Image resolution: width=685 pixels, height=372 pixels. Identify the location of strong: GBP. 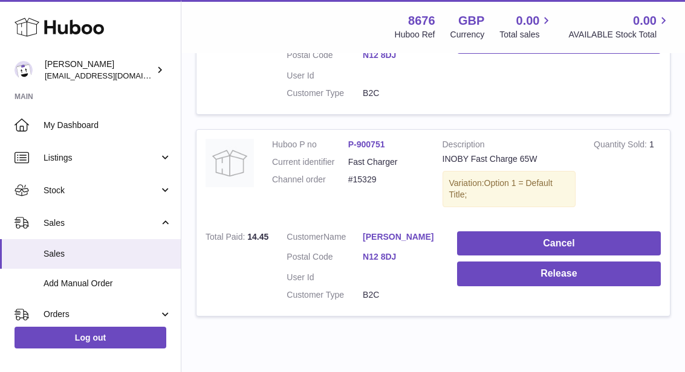
(471, 21).